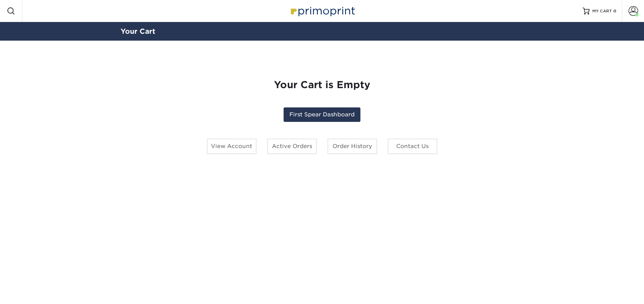 This screenshot has width=644, height=304. Describe the element at coordinates (614, 11) in the screenshot. I see `span: 0` at that location.